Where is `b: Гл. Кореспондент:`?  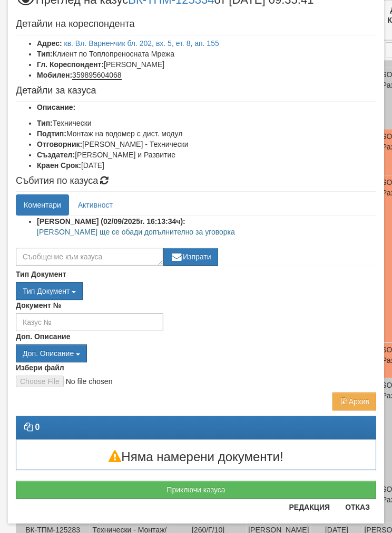
b: Гл. Кореспондент: is located at coordinates (70, 65).